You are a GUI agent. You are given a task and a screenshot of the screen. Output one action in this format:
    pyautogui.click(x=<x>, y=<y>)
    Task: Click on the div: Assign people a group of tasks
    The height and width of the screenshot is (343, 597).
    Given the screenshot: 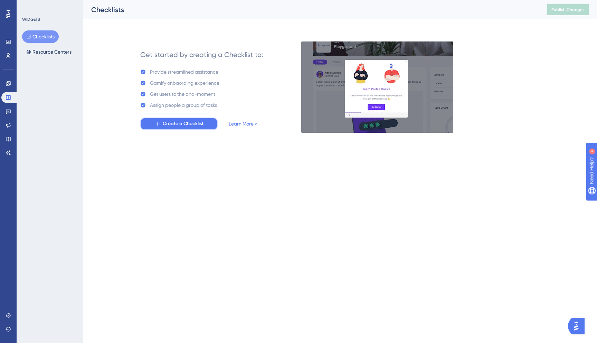 What is the action you would take?
    pyautogui.click(x=183, y=105)
    